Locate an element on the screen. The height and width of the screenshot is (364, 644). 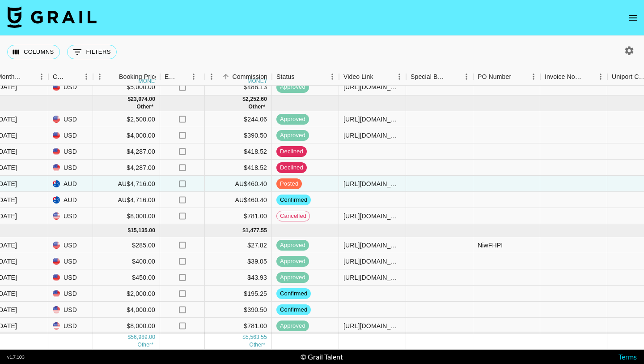
div: $43.93 is located at coordinates (238, 277).